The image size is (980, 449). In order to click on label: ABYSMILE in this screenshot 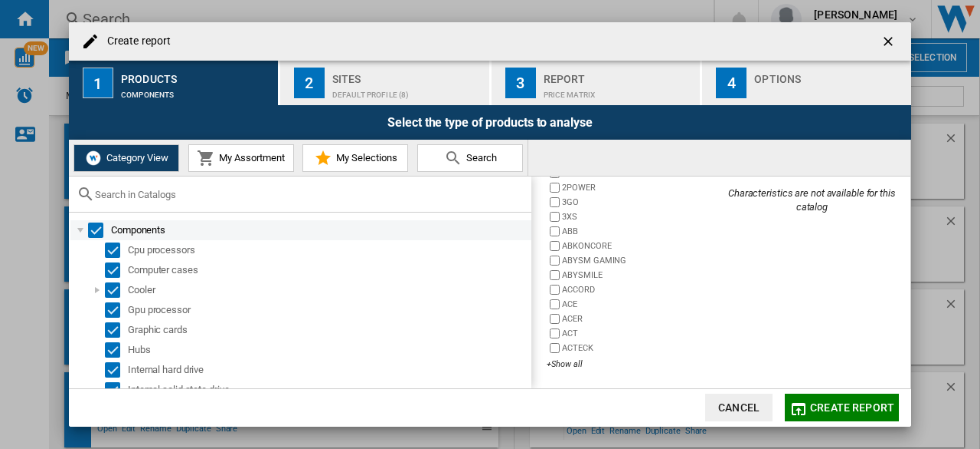, I will do `click(641, 274)`.